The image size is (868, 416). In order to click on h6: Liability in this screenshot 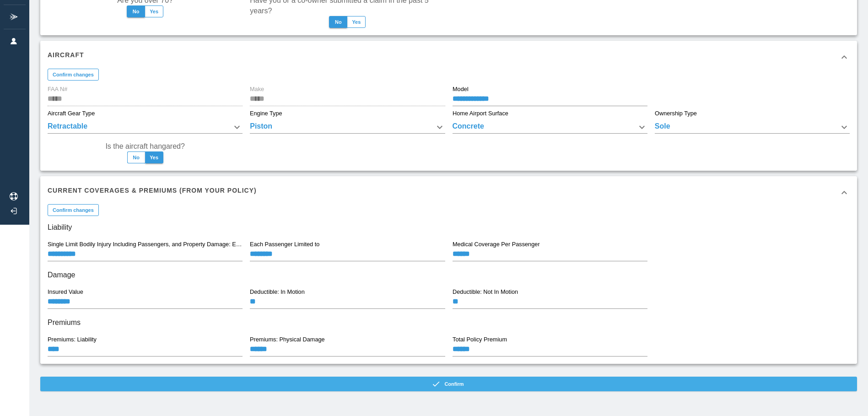, I will do `click(449, 228)`.